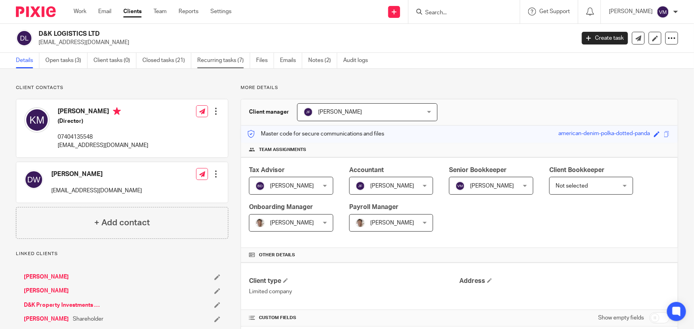  I want to click on a: Details, so click(27, 60).